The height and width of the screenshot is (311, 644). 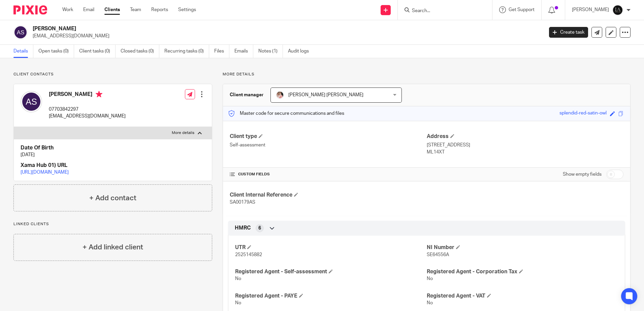 What do you see at coordinates (112, 10) in the screenshot?
I see `a: Clients` at bounding box center [112, 10].